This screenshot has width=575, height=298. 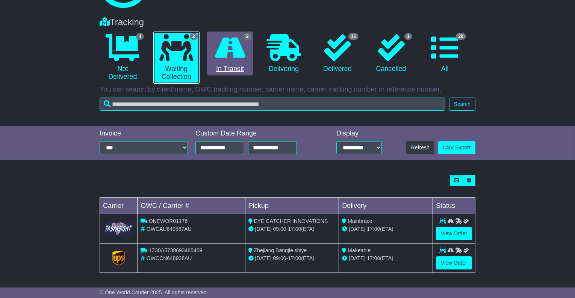 I want to click on div: Invoice, so click(x=143, y=134).